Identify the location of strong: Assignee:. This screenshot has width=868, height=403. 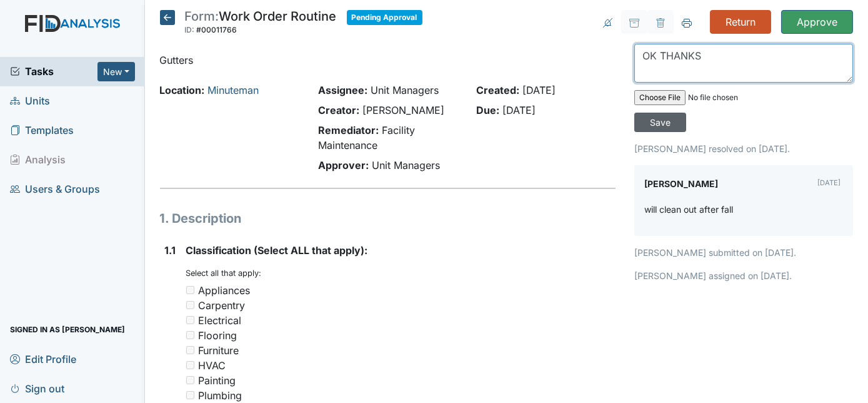
(343, 90).